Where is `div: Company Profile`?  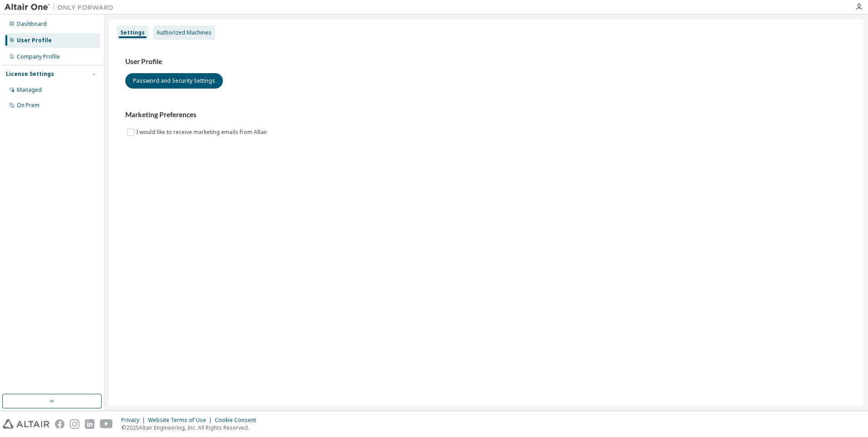 div: Company Profile is located at coordinates (38, 57).